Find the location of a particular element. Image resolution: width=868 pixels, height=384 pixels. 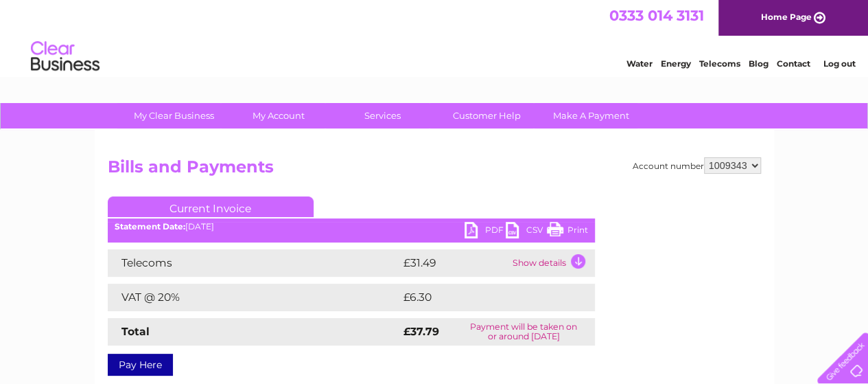

a: Energy is located at coordinates (676, 63).